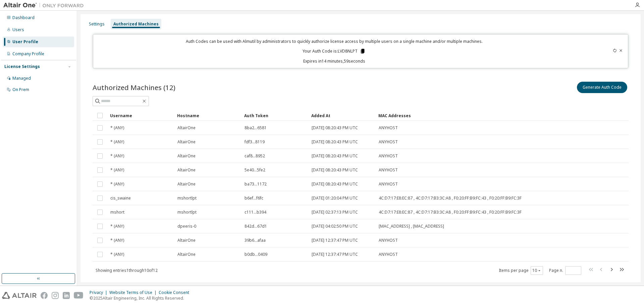 The image size is (644, 305). What do you see at coordinates (187, 226) in the screenshot?
I see `span: dpeeris-0` at bounding box center [187, 226].